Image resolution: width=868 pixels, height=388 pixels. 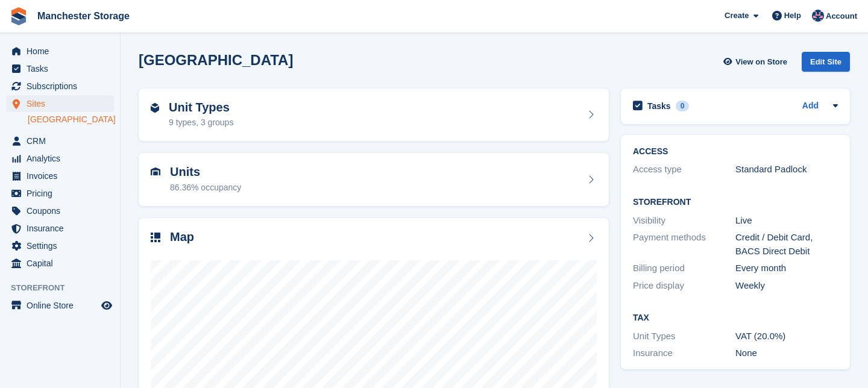 I want to click on div: Access type, so click(x=684, y=169).